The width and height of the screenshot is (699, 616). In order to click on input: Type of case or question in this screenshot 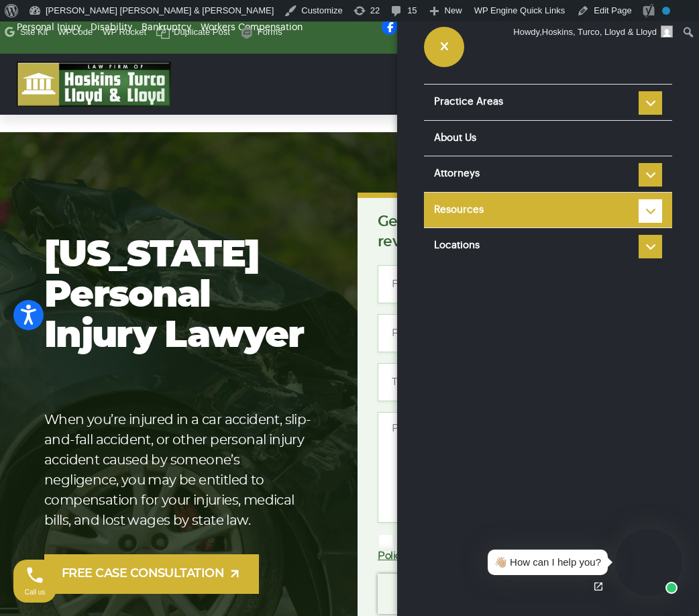, I will do `click(506, 382)`.